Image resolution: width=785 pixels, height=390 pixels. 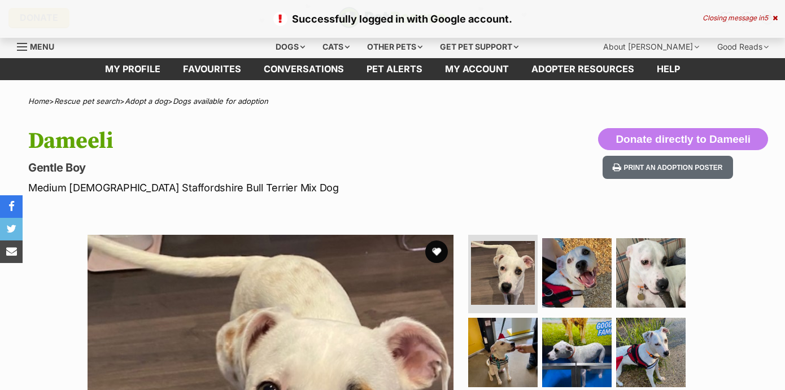 I want to click on h1: Dameeli, so click(x=253, y=141).